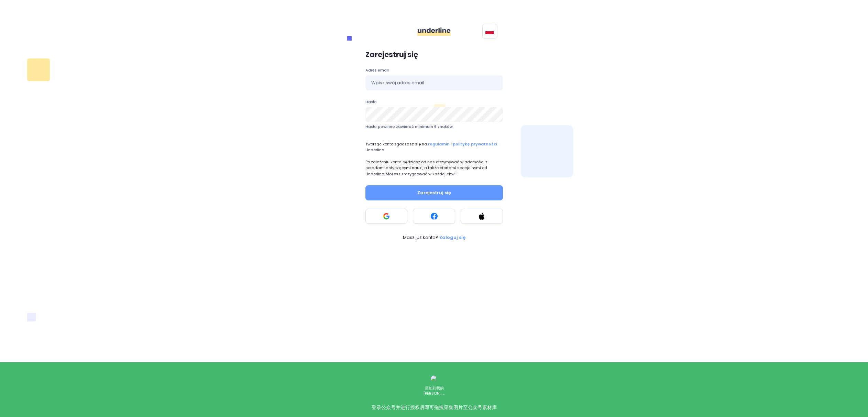 The image size is (868, 417). I want to click on a: regulamin, so click(438, 144).